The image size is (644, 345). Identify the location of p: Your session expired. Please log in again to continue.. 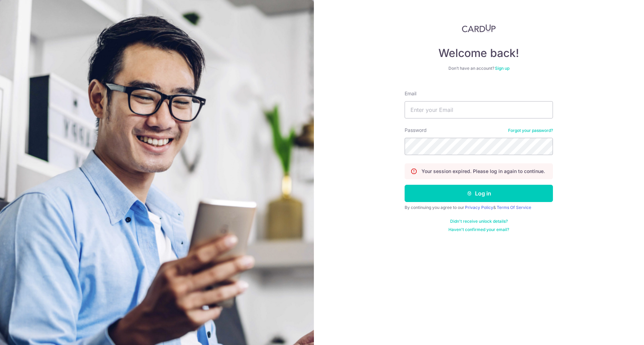
(483, 171).